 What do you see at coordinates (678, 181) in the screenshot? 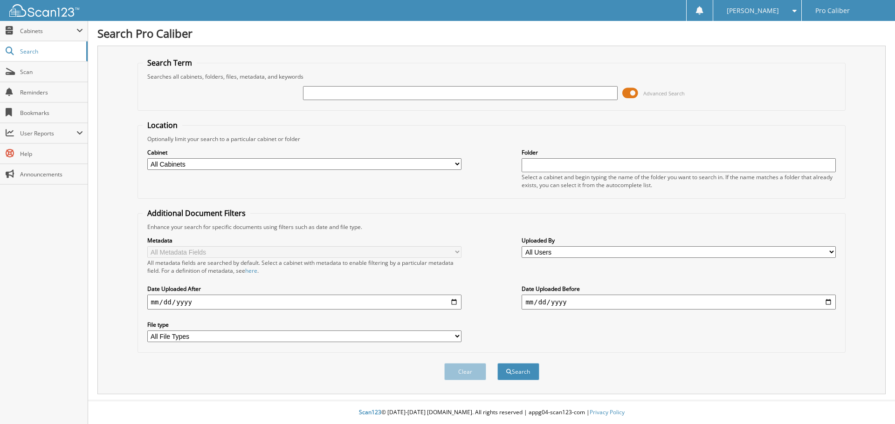
I see `div: Select a cabinet and begin typing the name of the folder you want to search in. If the name match...` at bounding box center [678, 181].